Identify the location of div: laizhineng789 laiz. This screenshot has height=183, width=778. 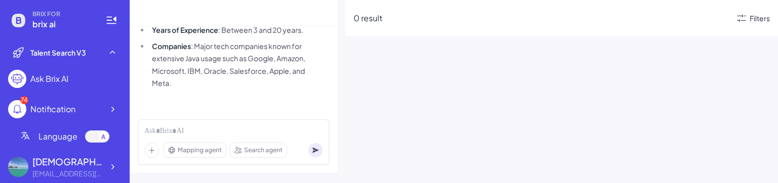
(68, 162).